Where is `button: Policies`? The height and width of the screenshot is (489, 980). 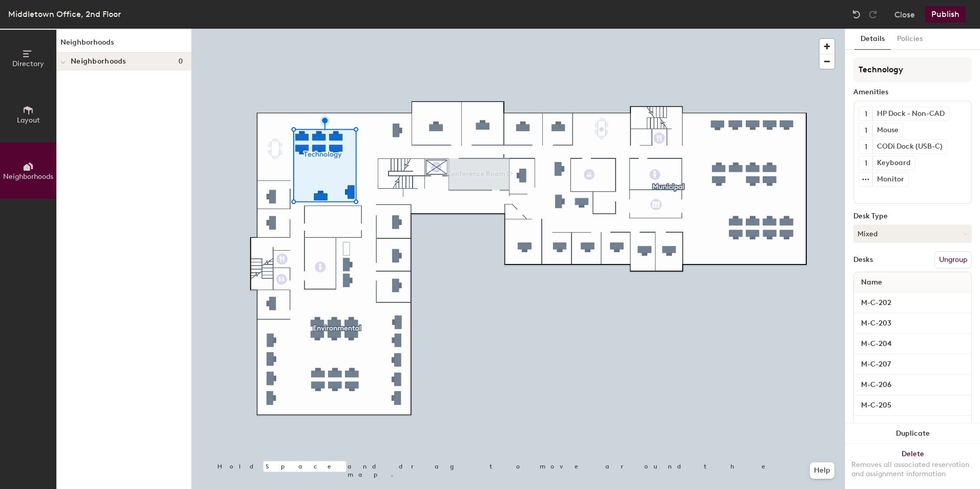
button: Policies is located at coordinates (910, 39).